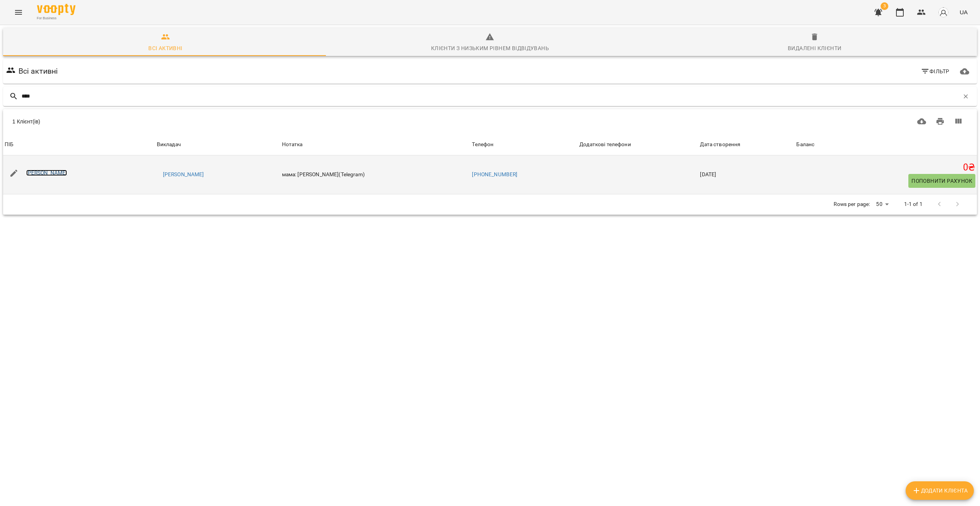 The height and width of the screenshot is (506, 980). What do you see at coordinates (935, 71) in the screenshot?
I see `span: Фільтр` at bounding box center [935, 71].